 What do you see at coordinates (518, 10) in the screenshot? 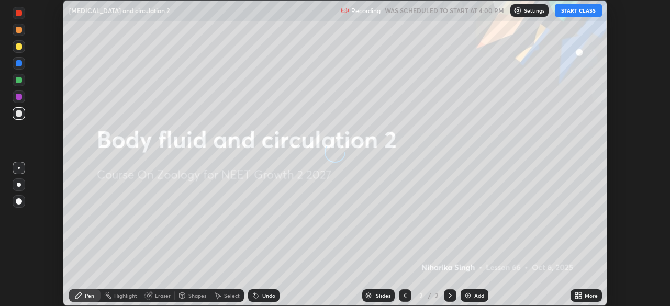
I see `img: class-settings-icons` at bounding box center [518, 10].